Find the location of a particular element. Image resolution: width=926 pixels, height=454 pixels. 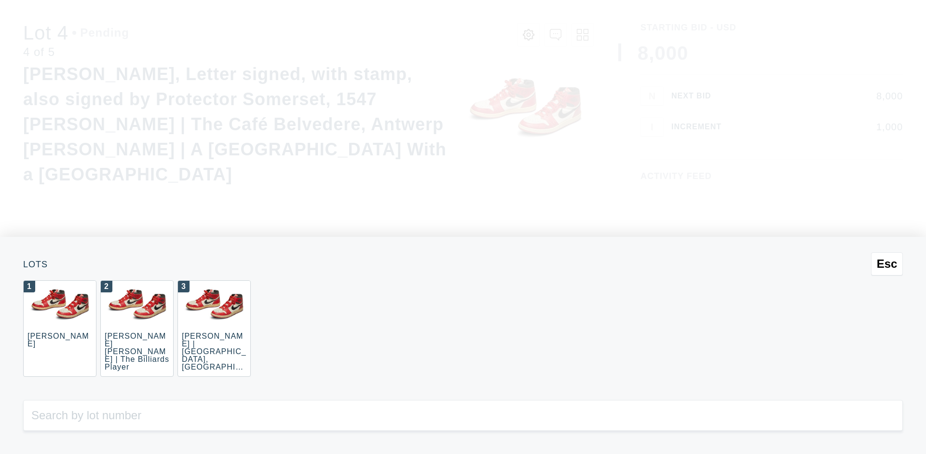

div: 1 is located at coordinates (29, 286).